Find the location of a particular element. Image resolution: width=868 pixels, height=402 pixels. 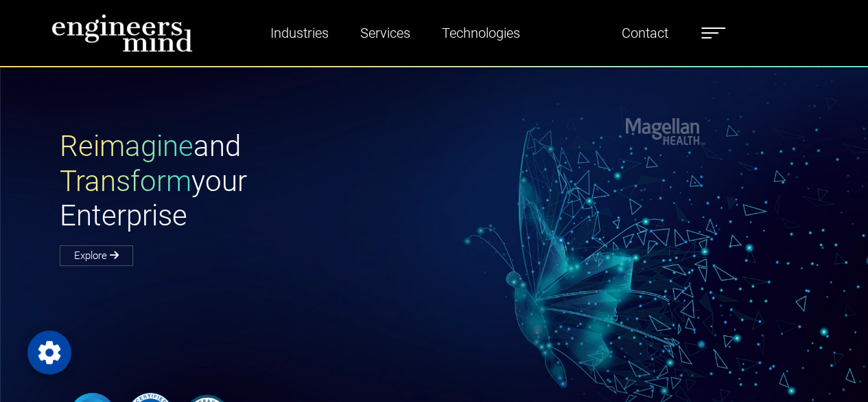

a: Technologies is located at coordinates (481, 33).